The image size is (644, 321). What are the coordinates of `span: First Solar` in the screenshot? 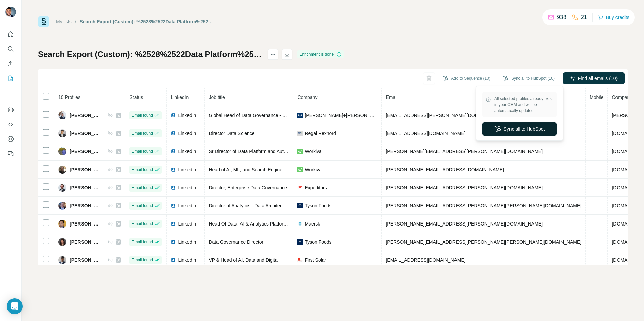 It's located at (315, 260).